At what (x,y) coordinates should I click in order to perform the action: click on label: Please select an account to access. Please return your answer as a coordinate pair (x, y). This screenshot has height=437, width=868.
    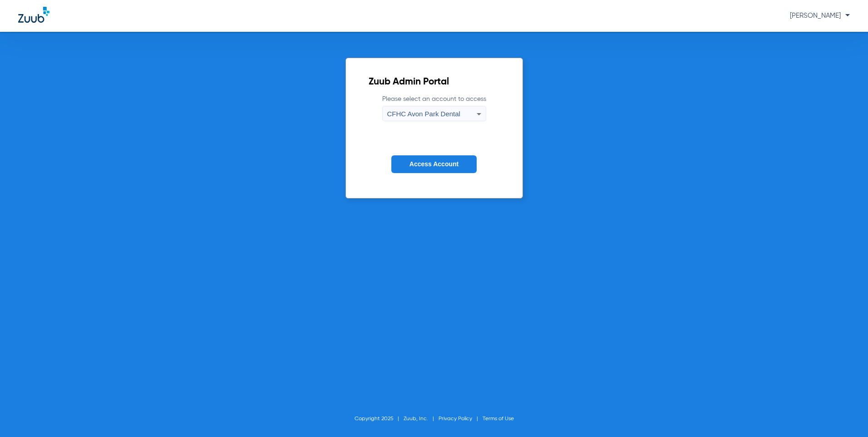
    Looking at the image, I should click on (434, 108).